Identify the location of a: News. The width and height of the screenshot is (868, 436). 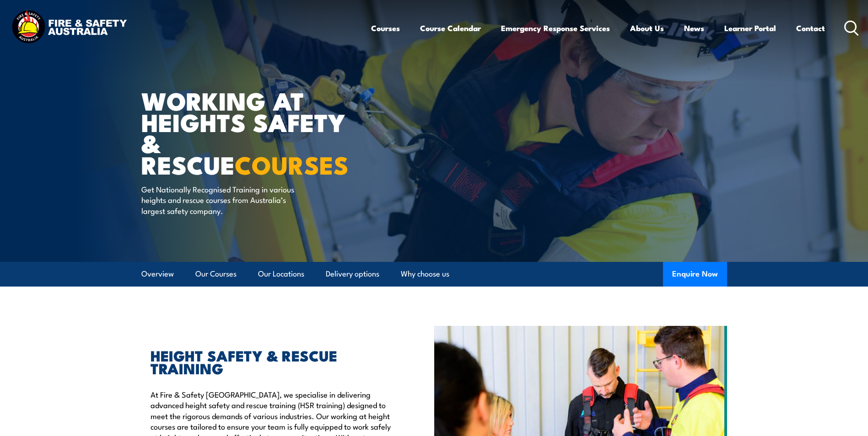
(694, 28).